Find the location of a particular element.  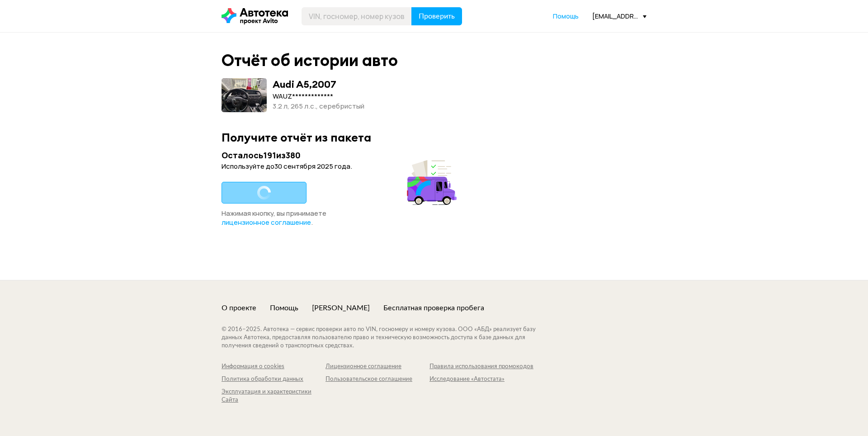

a: Бесплатная проверка пробега is located at coordinates (434, 308).